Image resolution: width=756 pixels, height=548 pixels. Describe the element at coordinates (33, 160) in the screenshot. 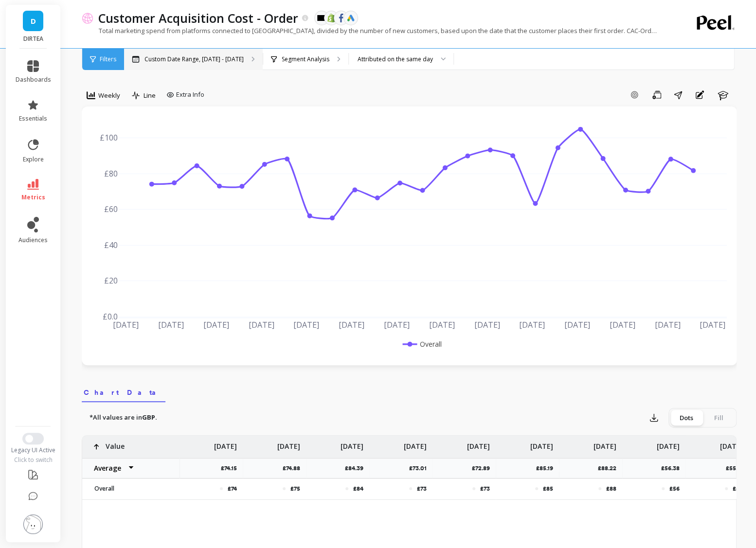

I see `span: explore` at that location.